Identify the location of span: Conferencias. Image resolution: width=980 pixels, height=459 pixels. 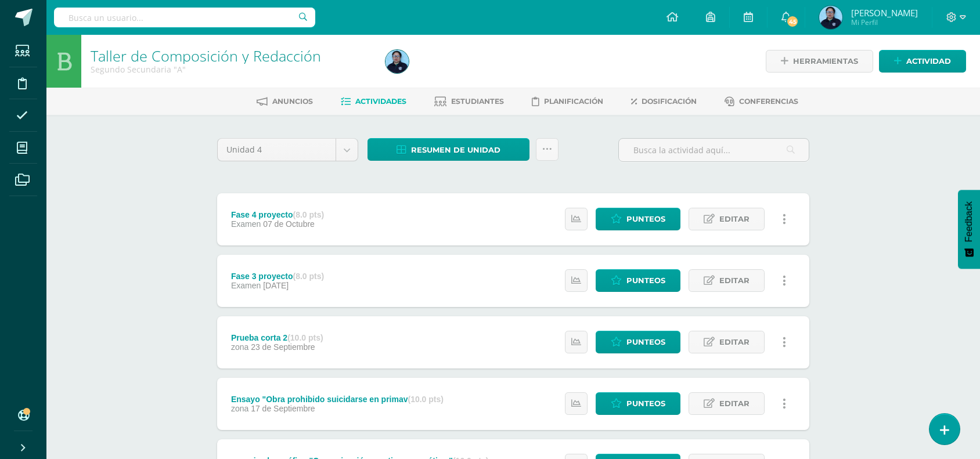
(769, 101).